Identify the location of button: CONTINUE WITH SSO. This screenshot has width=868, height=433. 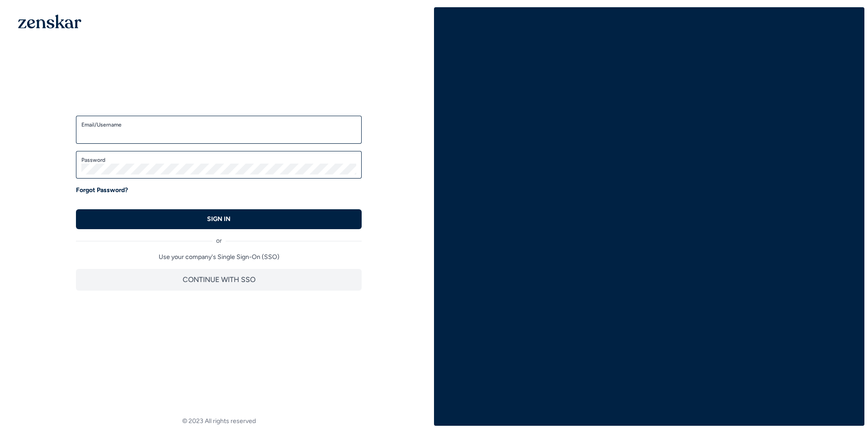
(219, 280).